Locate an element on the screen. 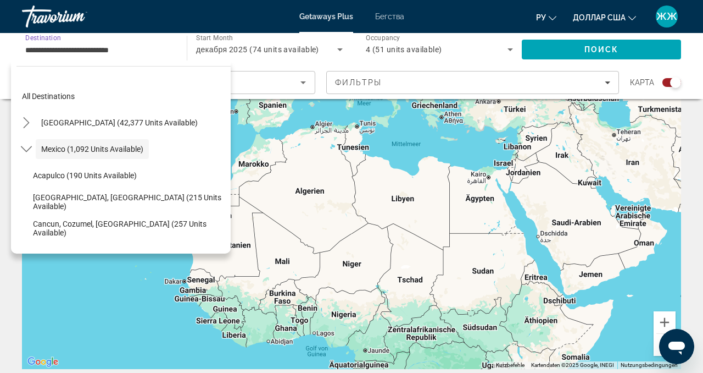  button: Toggle United States (42,377 units available) submenu is located at coordinates (26, 123).